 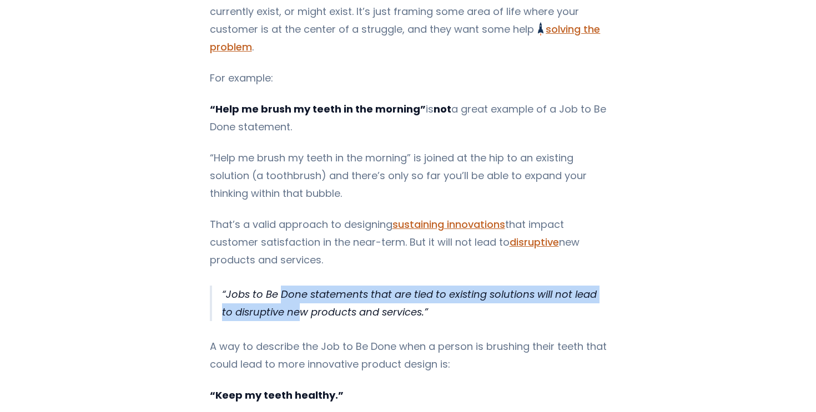 I want to click on a: disruptive, so click(x=534, y=242).